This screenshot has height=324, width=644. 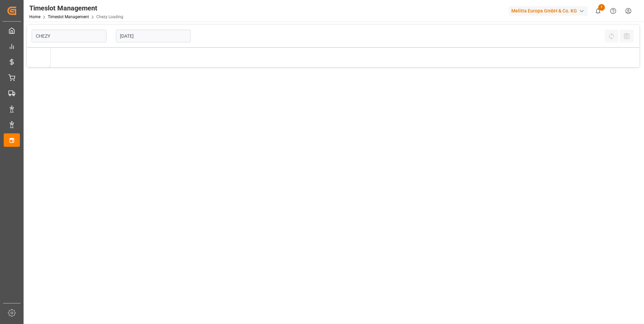 I want to click on button: show 1 new notifications, so click(x=598, y=11).